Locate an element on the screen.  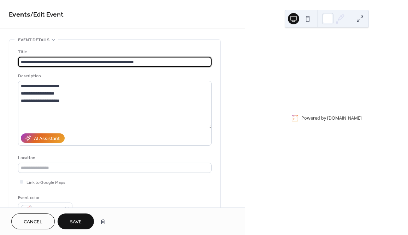
button: Save is located at coordinates (76, 221).